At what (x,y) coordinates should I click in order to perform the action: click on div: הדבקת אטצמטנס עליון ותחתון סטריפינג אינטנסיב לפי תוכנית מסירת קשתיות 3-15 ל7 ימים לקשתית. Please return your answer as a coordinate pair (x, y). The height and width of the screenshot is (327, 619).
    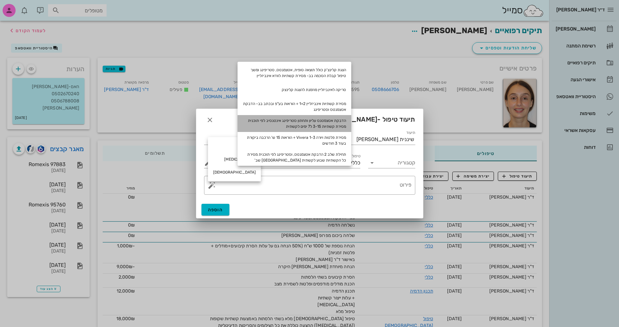
    Looking at the image, I should click on (294, 123).